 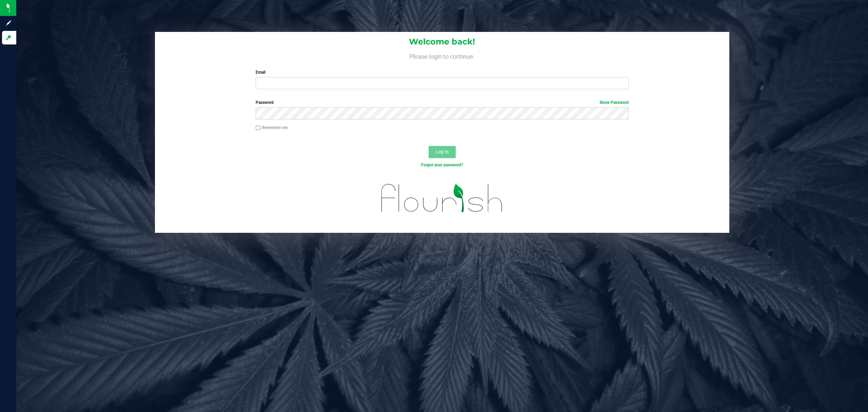 I want to click on inline-svg: Log in, so click(x=9, y=38).